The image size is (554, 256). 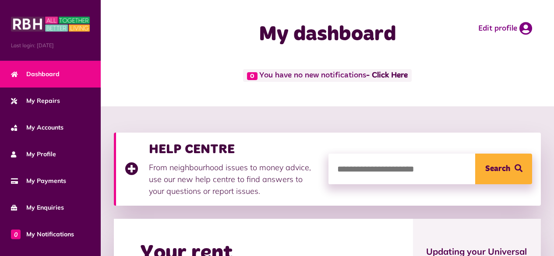 What do you see at coordinates (37, 127) in the screenshot?
I see `span: My Accounts` at bounding box center [37, 127].